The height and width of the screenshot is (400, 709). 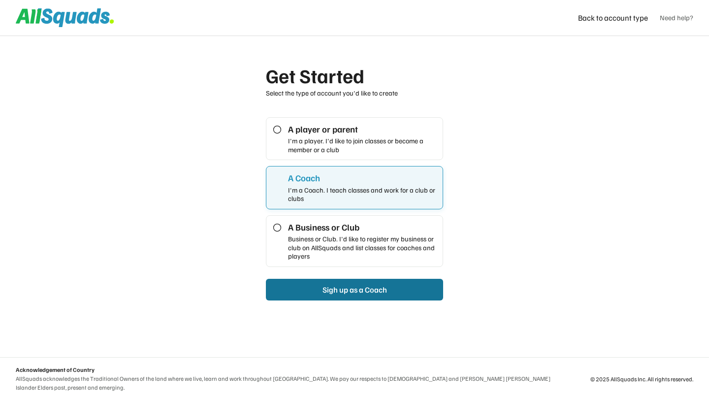 What do you see at coordinates (291, 383) in the screenshot?
I see `div: AllSquads acknowledges the Traditional Owners of the land where we live, learn and work throughou...` at bounding box center [291, 383].